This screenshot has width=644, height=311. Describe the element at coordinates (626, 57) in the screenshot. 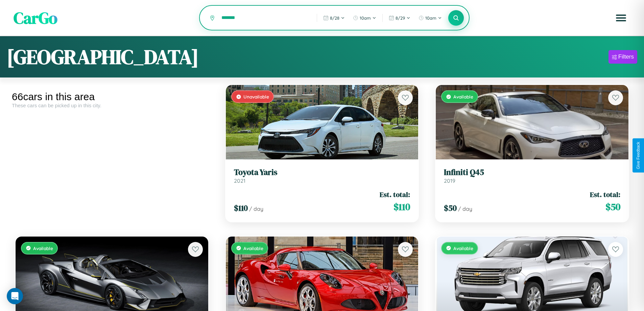

I see `div: Filters` at that location.